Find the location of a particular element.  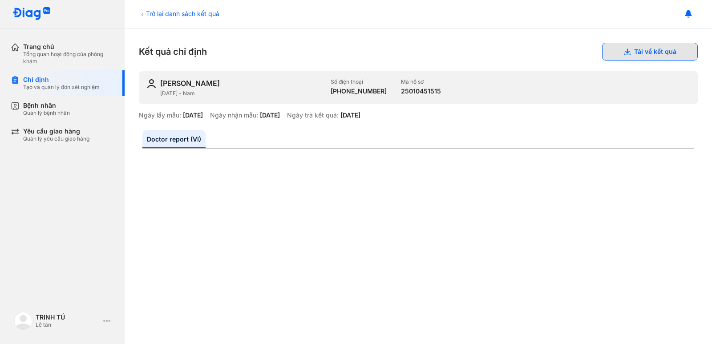

div: Bệnh nhân is located at coordinates (46, 105).